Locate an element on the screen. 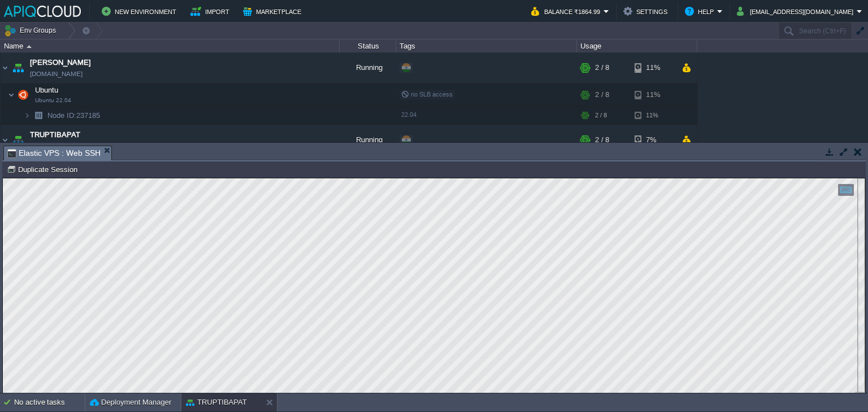 This screenshot has width=868, height=412. span: Node ID: is located at coordinates (62, 115).